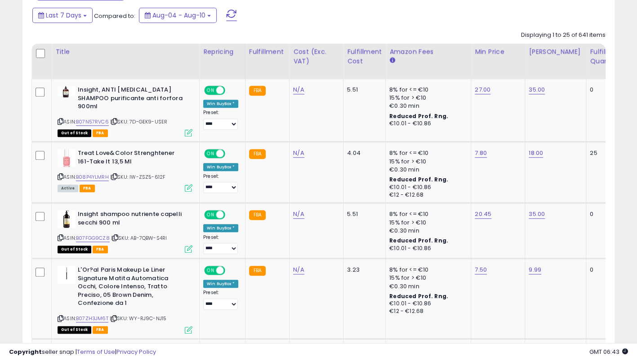  What do you see at coordinates (605, 57) in the screenshot?
I see `div: Fulfillable Quantity` at bounding box center [605, 57].